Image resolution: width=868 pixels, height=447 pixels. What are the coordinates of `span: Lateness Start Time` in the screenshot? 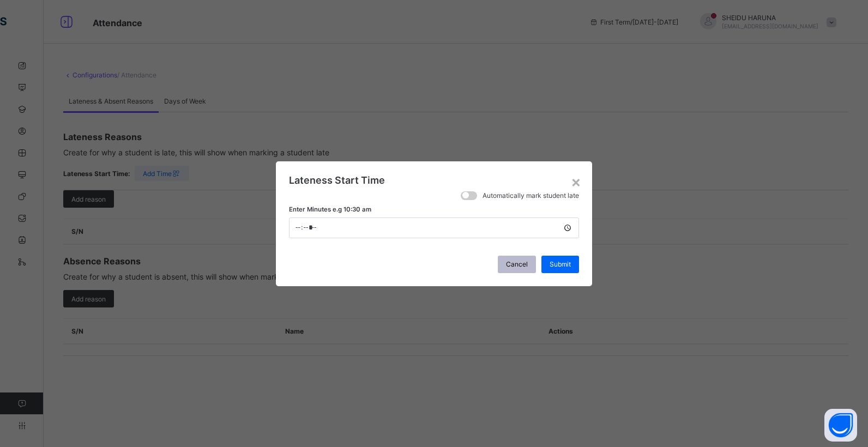 It's located at (337, 180).